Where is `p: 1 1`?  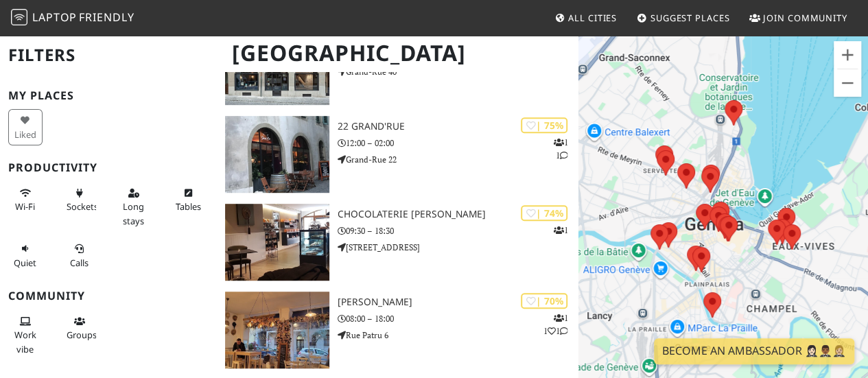
p: 1 1 is located at coordinates (560, 149).